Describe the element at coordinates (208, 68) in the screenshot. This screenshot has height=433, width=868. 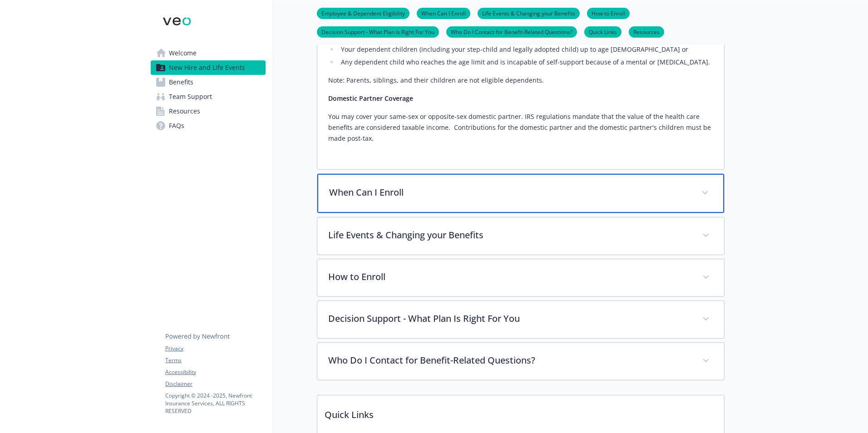
I see `a: New Hire and Life Events` at that location.